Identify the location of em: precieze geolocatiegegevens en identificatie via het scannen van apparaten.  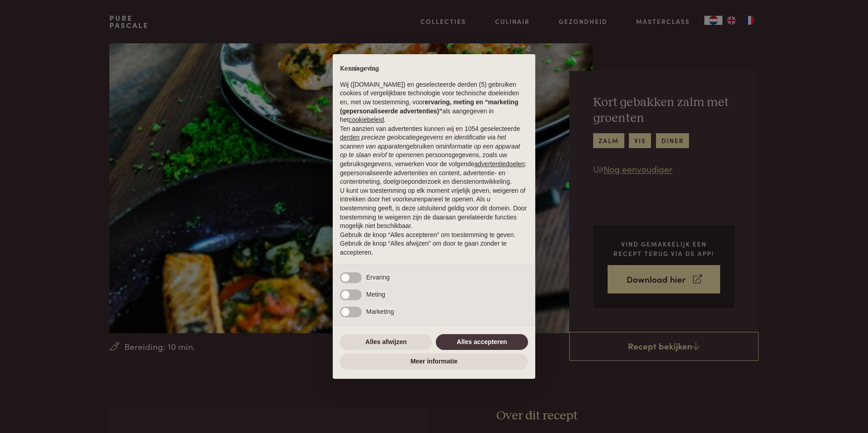
(423, 142).